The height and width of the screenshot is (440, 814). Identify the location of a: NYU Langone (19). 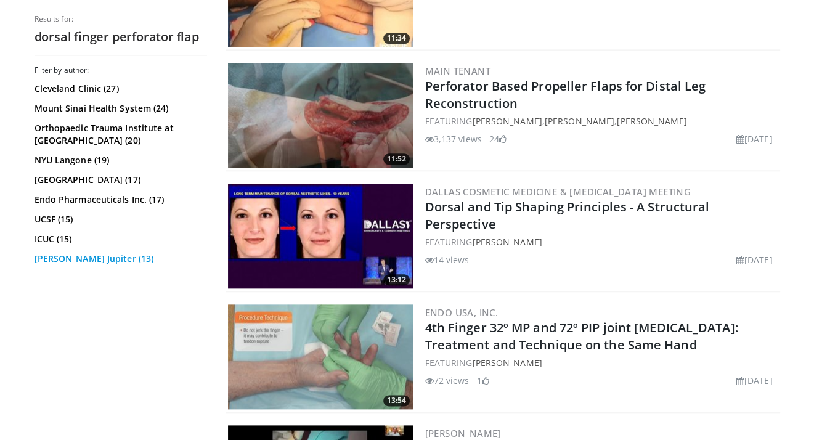
(119, 160).